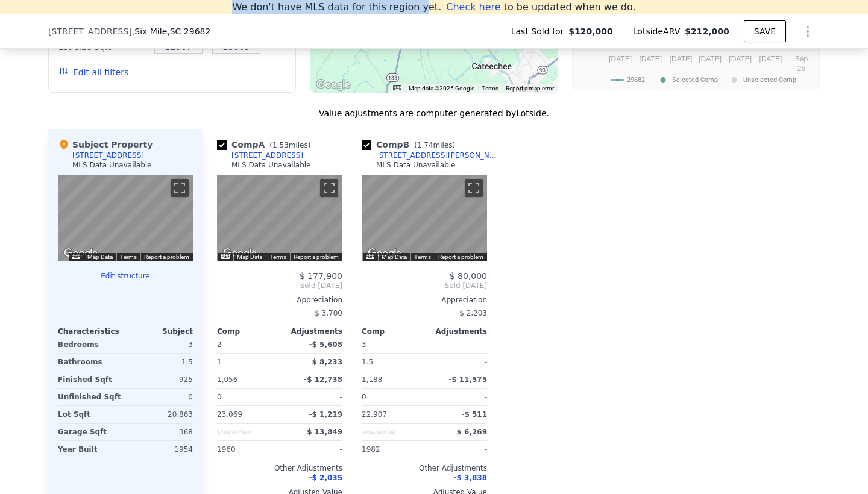 This screenshot has height=494, width=868. Describe the element at coordinates (90, 362) in the screenshot. I see `div: Bathrooms` at that location.